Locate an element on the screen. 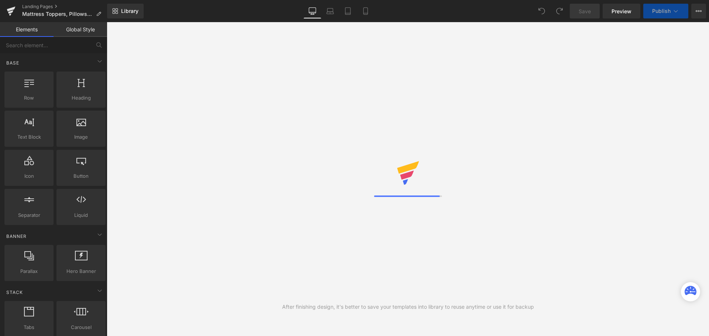  a: Mobile is located at coordinates (365, 11).